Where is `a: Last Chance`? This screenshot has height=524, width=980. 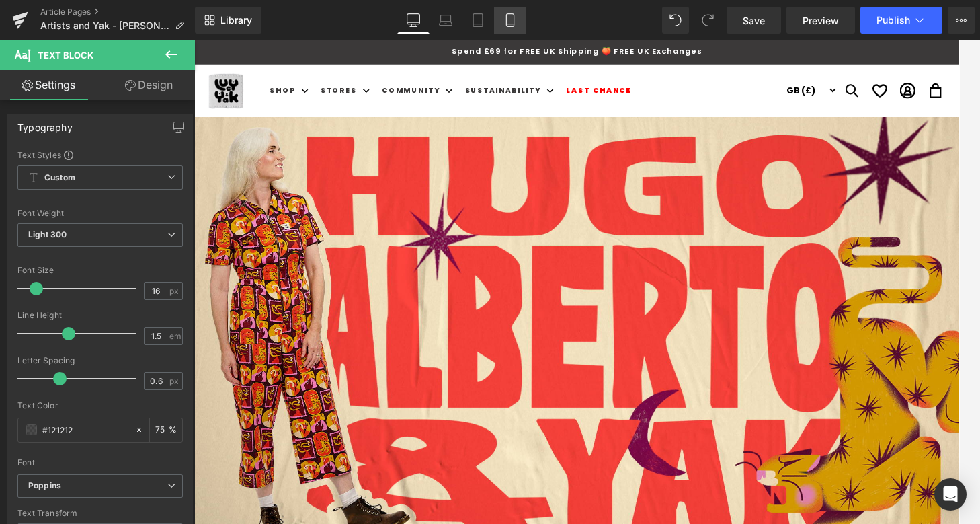 a: Last Chance is located at coordinates (431, 54).